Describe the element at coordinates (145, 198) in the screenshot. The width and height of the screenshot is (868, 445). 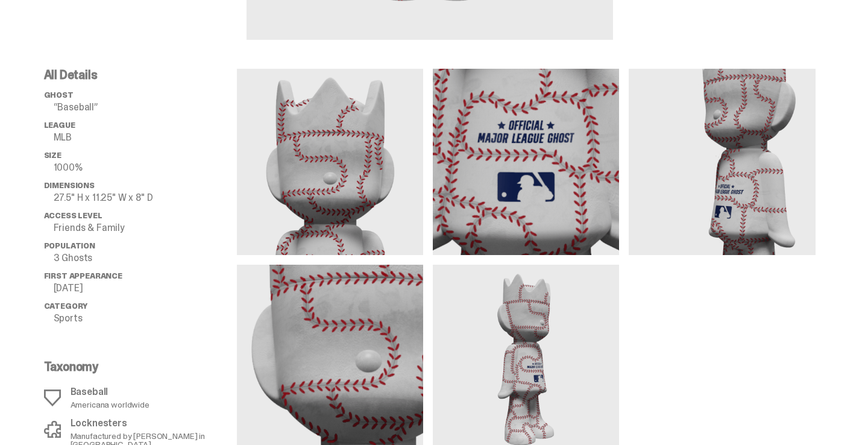
I see `p: 27.5" H x 11.25" W x 8" D` at that location.